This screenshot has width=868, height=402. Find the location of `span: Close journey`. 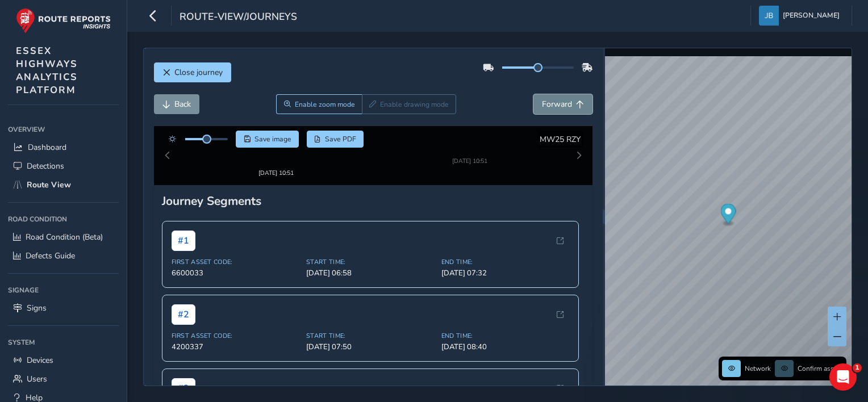

span: Close journey is located at coordinates (198, 72).